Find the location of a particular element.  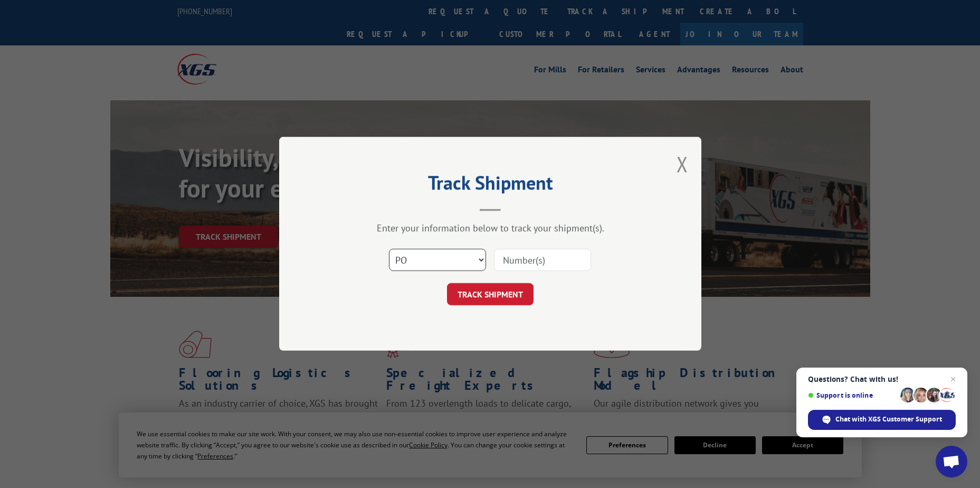

div: Chat with XGS Customer Support is located at coordinates (881, 420).